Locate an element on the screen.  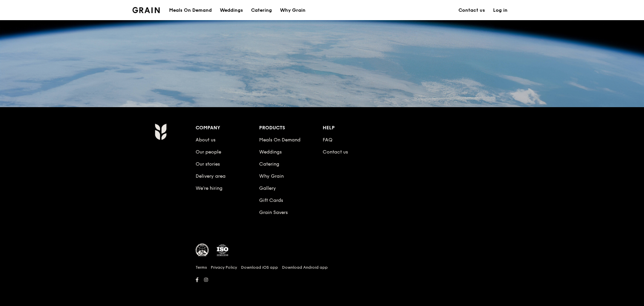
div: Help is located at coordinates (354, 128).